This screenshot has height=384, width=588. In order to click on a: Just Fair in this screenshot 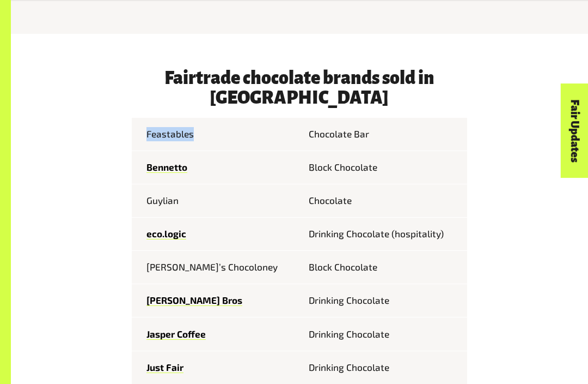, I will do `click(165, 367)`.